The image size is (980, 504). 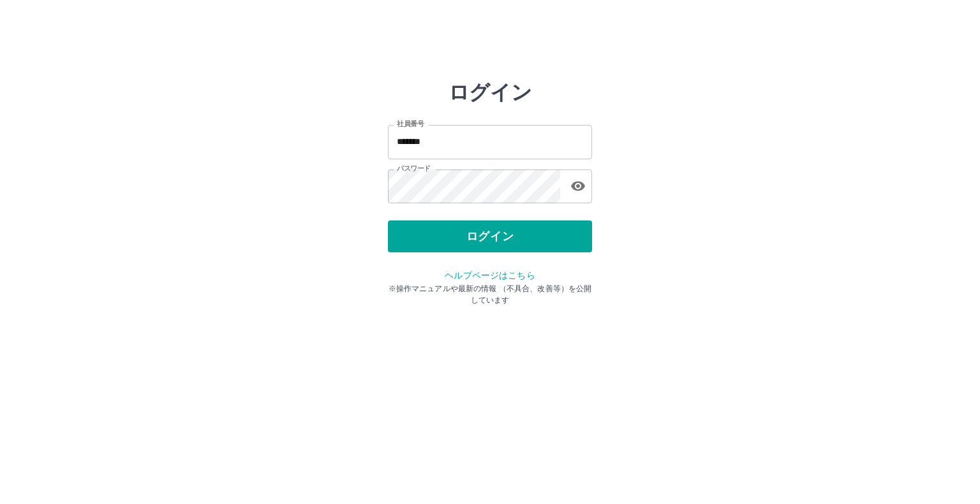 What do you see at coordinates (490, 92) in the screenshot?
I see `h2: ログイン` at bounding box center [490, 92].